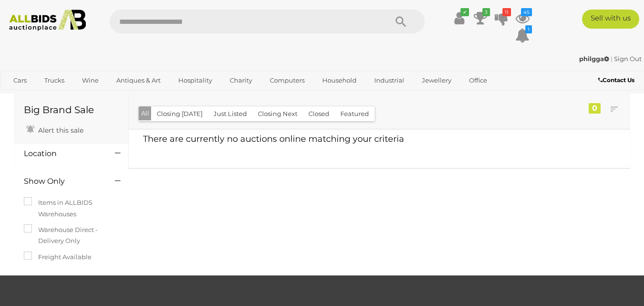 The height and width of the screenshot is (306, 644). What do you see at coordinates (71, 110) in the screenshot?
I see `h1: Big Brand Sale` at bounding box center [71, 110].